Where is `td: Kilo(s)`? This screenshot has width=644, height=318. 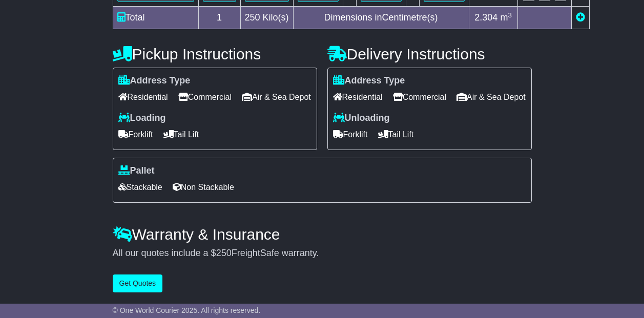 td: Kilo(s) is located at coordinates (266, 18).